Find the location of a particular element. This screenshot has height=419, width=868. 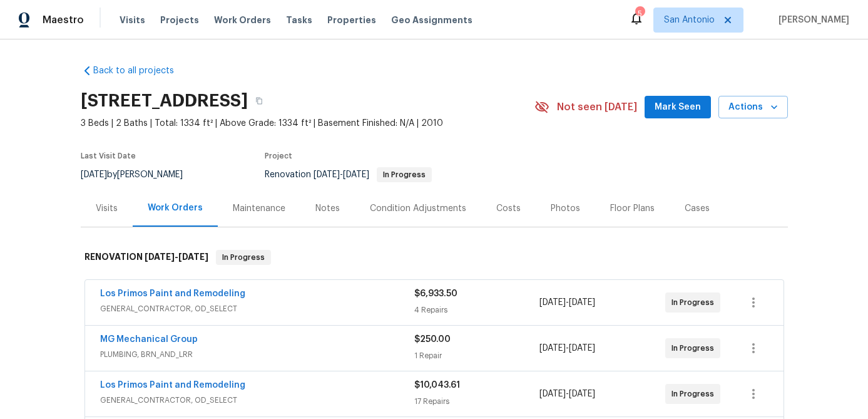

div: 4 Repairs is located at coordinates (477, 310).